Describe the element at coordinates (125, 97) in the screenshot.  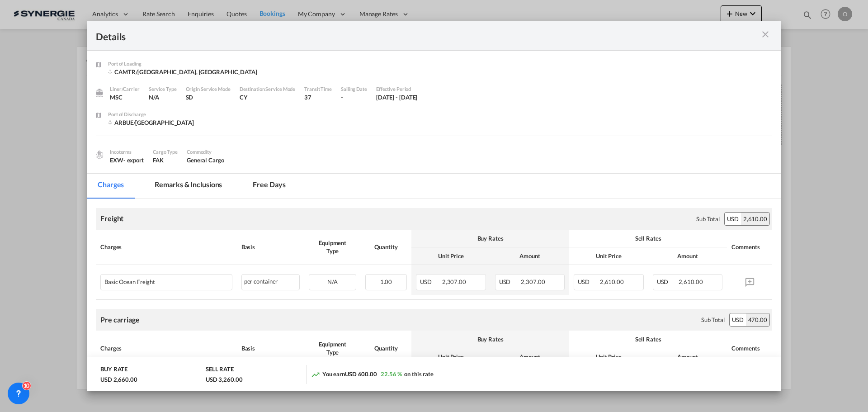
I see `div: MSC` at that location.